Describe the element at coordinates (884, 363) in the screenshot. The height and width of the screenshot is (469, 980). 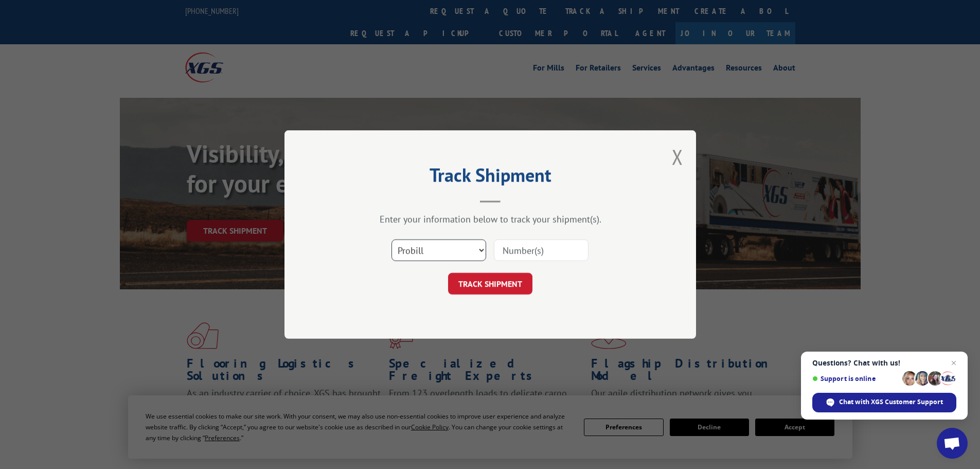
I see `span: Questions? Chat with us!` at that location.